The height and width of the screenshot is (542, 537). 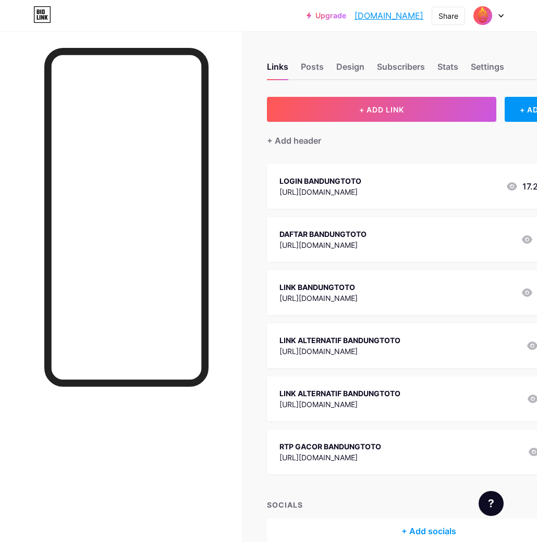 I want to click on button: + ADD LINK, so click(x=381, y=109).